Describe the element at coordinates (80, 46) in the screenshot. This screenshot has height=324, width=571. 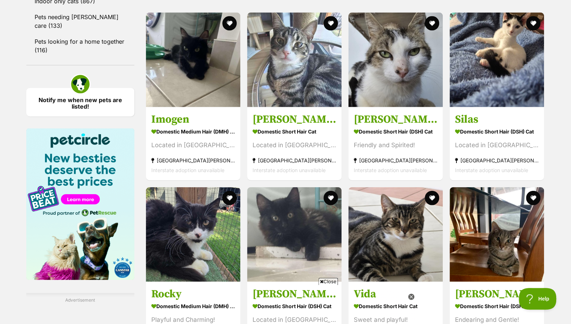
I see `a: Pets looking for a home together (116)` at that location.